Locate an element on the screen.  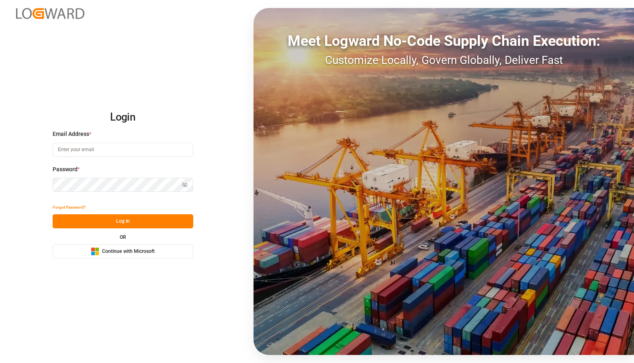
button: Continue with Microsoft is located at coordinates (123, 251).